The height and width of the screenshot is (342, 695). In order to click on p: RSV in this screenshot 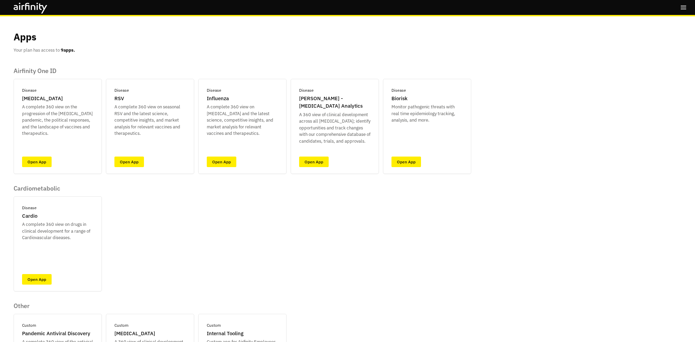, I will do `click(119, 98)`.